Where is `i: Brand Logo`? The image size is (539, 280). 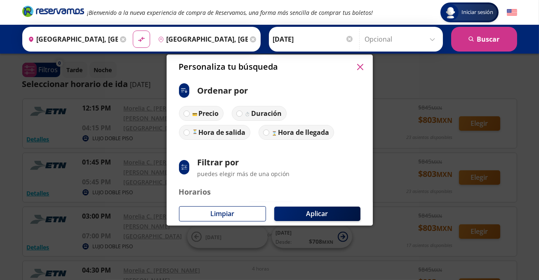
i: Brand Logo is located at coordinates (53, 11).